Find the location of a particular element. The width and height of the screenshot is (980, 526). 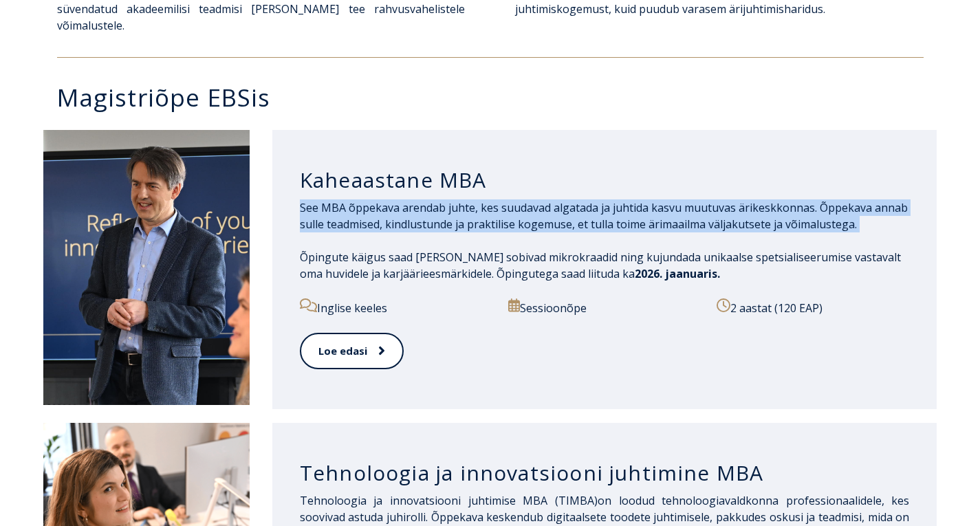

p: See MBA õppekava arendab juhte, kes suudavad algatada ja juhtida kasvu muutuvas ärikeskkonnas. Õp... is located at coordinates (605, 216).